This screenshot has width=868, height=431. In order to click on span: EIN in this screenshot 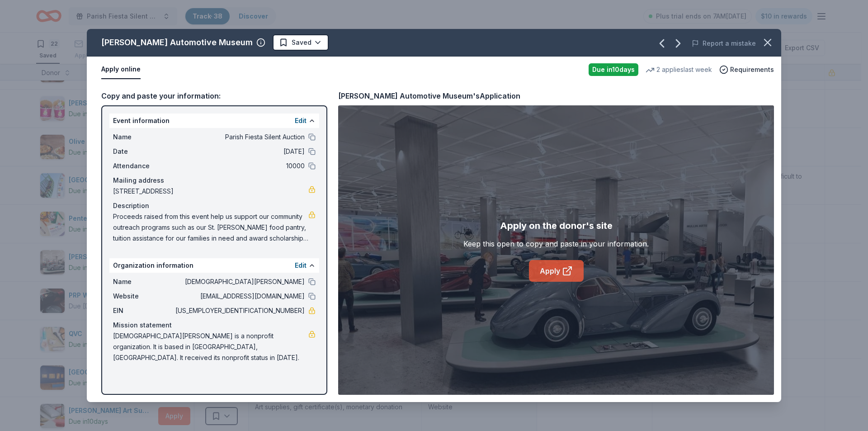, I will do `click(143, 311)`.